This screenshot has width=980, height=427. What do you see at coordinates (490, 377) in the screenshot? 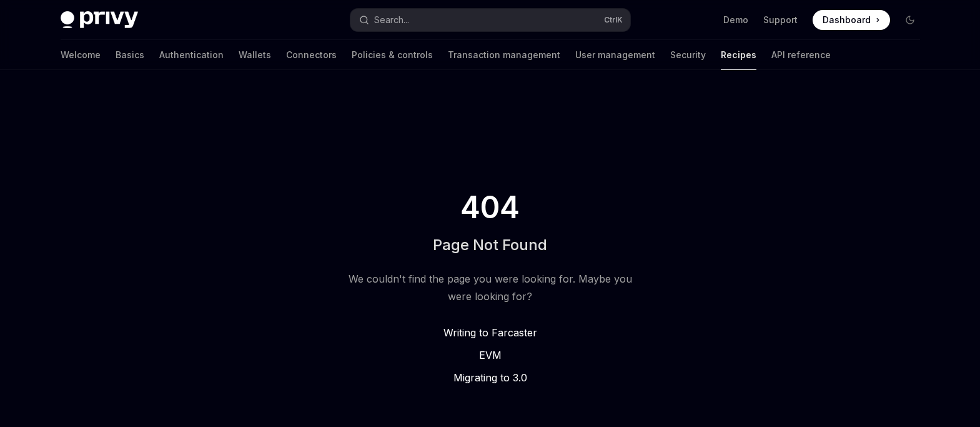
I see `a: Migrating to 3.0` at bounding box center [490, 377].